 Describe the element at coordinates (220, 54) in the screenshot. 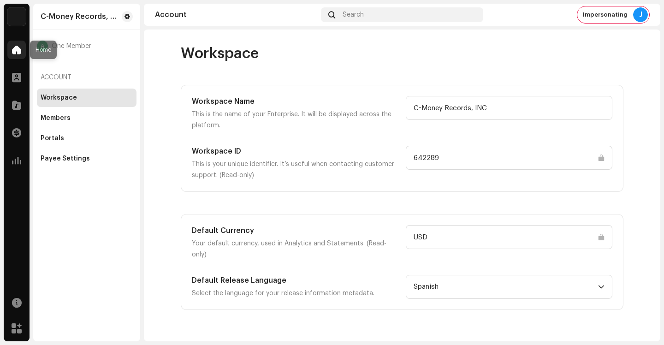

I see `span: Workspace` at that location.